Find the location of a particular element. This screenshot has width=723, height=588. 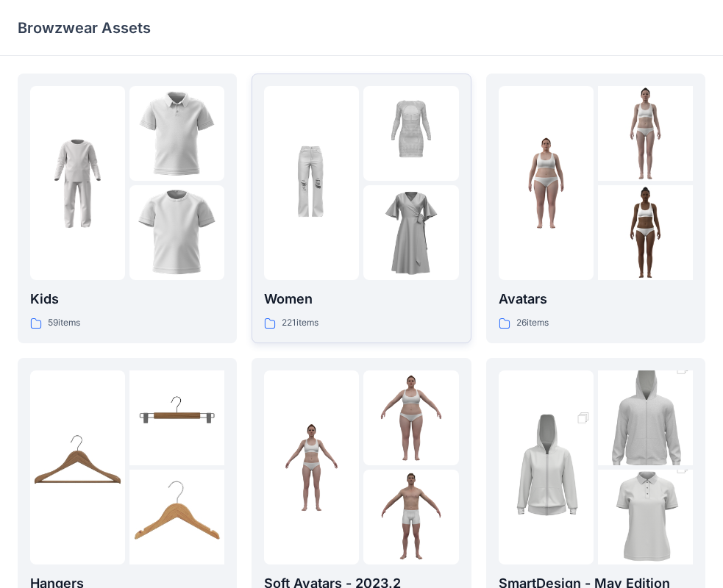

p: 59 items is located at coordinates (64, 322).